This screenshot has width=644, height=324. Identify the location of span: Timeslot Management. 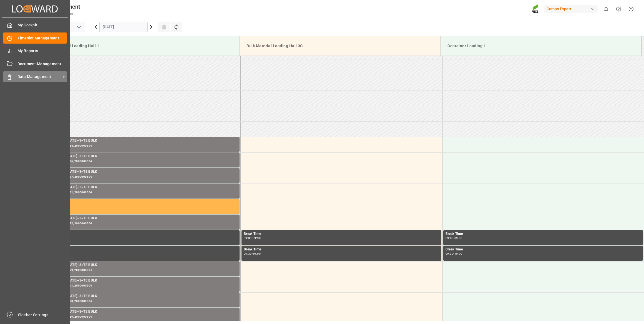
(42, 38).